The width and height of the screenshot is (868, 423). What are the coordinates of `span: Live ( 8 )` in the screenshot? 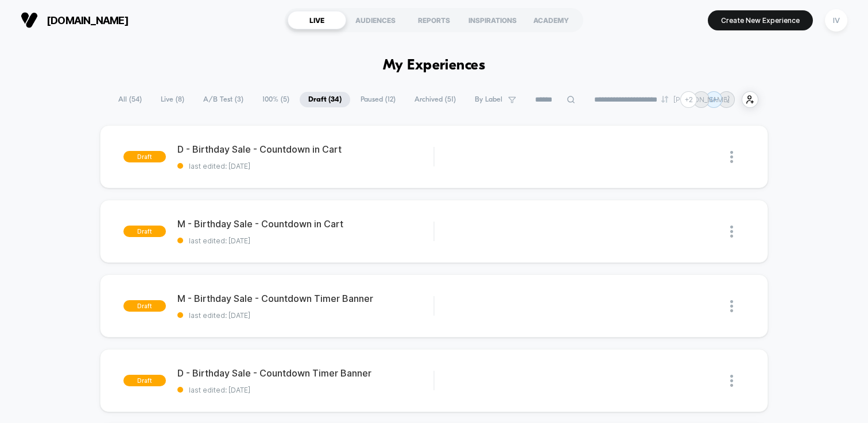 It's located at (172, 99).